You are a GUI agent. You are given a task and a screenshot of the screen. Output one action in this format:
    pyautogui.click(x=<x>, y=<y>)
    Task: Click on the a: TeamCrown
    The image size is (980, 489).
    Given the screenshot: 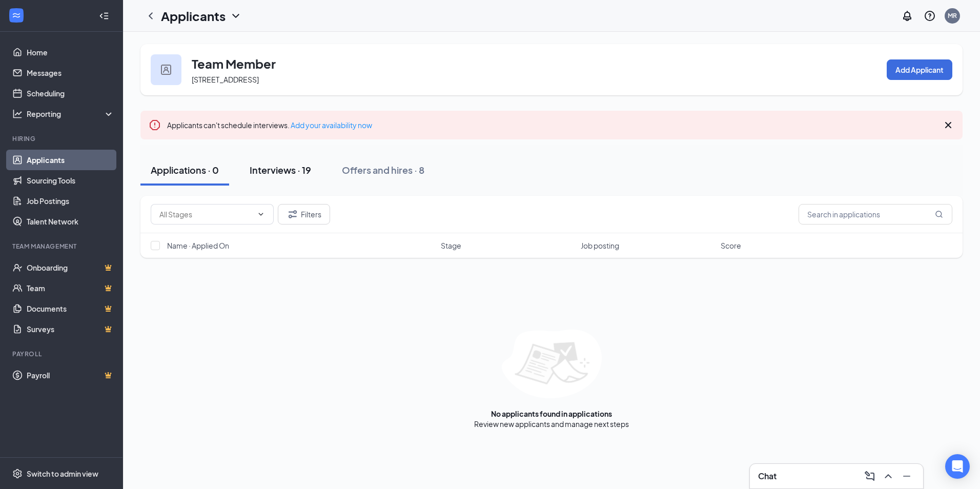 What is the action you would take?
    pyautogui.click(x=71, y=288)
    